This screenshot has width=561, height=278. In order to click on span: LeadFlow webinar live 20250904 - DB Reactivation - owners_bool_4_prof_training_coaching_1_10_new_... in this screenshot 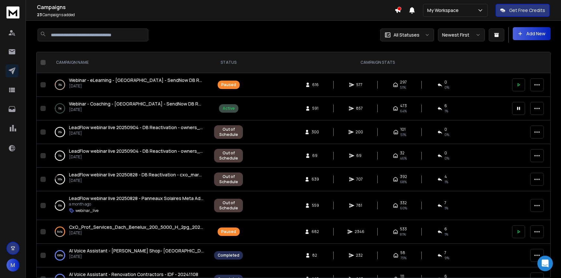, I will do `click(199, 151)`.